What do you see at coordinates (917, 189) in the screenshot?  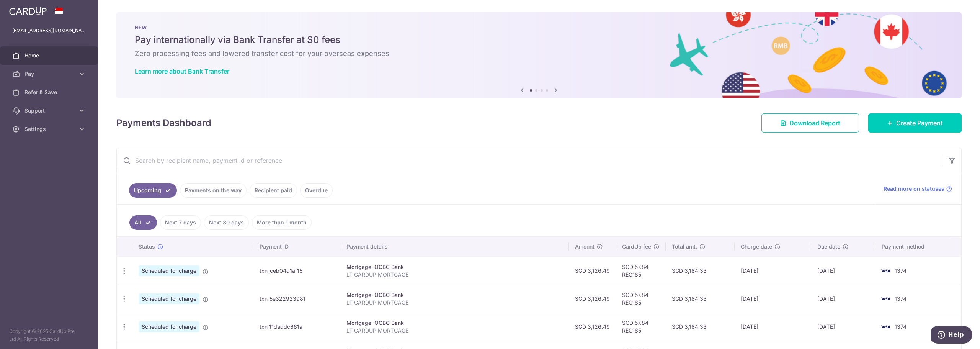 I see `a: Read more on statuses` at bounding box center [917, 189].